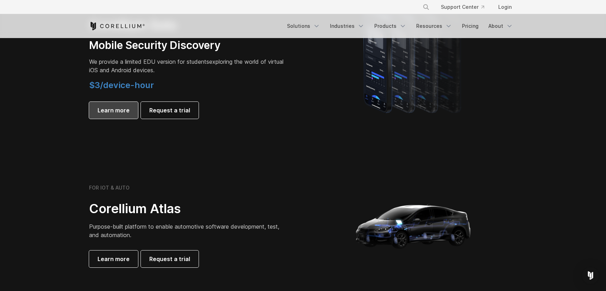 The image size is (606, 291). What do you see at coordinates (188, 66) in the screenshot?
I see `p: exploring the world of virtual iOS and Android devices.` at bounding box center [188, 66].